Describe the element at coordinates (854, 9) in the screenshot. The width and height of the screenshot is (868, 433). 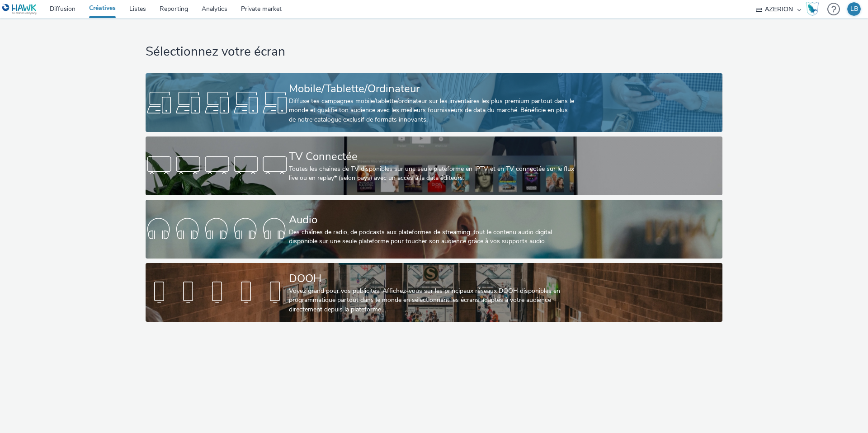
I see `div: LB` at that location.